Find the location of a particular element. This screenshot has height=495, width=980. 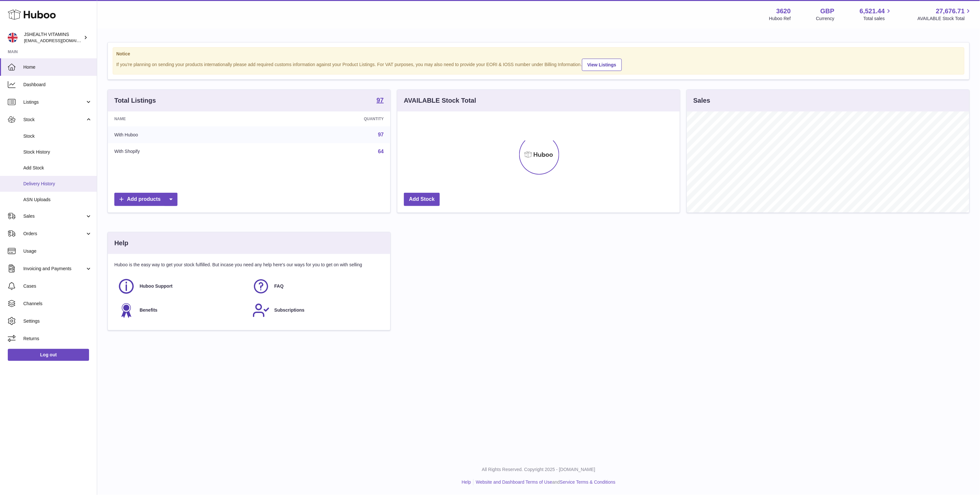

div: Currency is located at coordinates (825, 18).